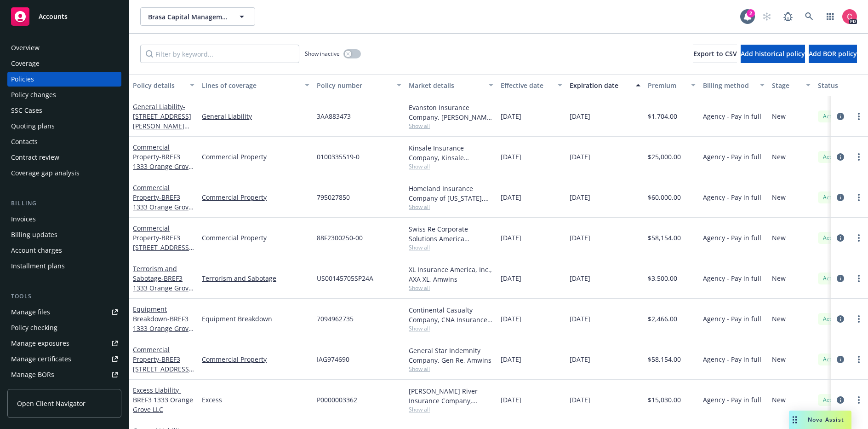 The height and width of the screenshot is (429, 868). Describe the element at coordinates (34, 235) in the screenshot. I see `div: Billing updates` at that location.